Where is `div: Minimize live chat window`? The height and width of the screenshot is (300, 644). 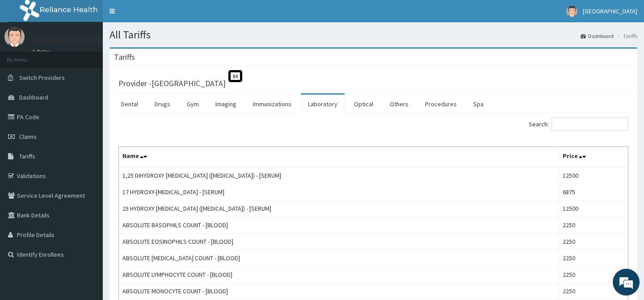 div: Minimize live chat window is located at coordinates (158, 15).